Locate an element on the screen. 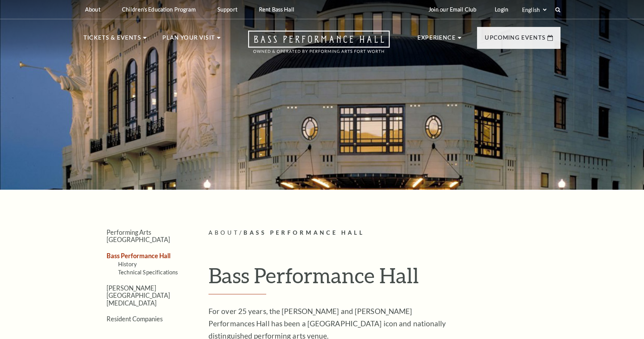  h1: Bass Performance Hall is located at coordinates (384, 279).